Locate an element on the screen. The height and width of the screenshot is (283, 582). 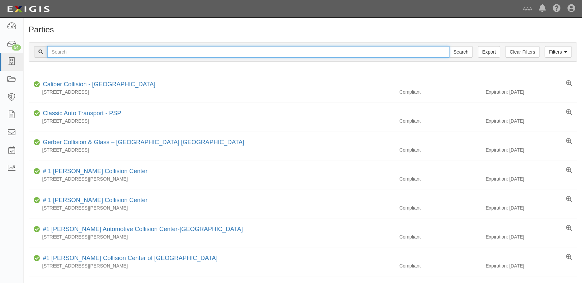
i: Help Center - Complianz is located at coordinates (556, 9).